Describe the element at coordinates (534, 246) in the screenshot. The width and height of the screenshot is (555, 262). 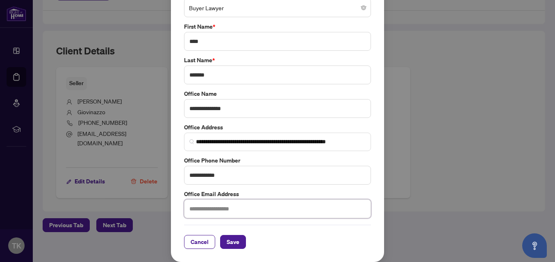
I see `button: Open asap` at that location.